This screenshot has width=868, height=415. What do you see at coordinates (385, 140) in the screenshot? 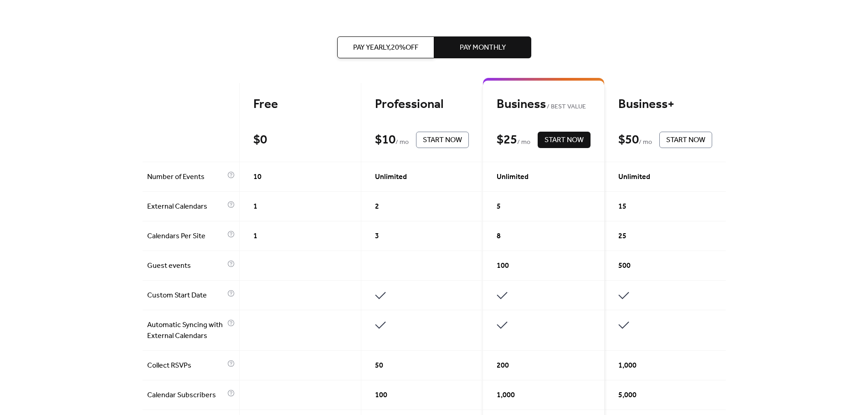
I see `div: $ 10` at bounding box center [385, 140].